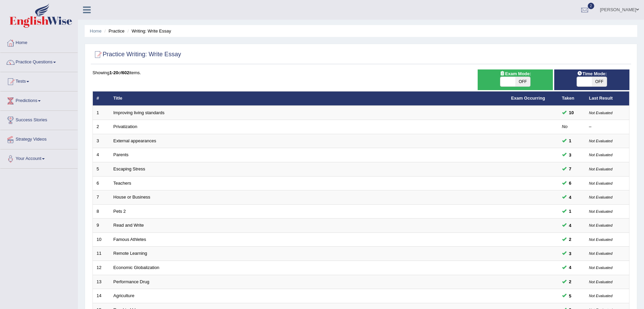  I want to click on a: Agriculture, so click(124, 296).